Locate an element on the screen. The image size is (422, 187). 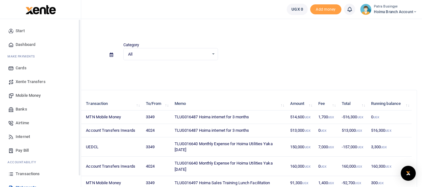
span: Start is located at coordinates (20, 31).